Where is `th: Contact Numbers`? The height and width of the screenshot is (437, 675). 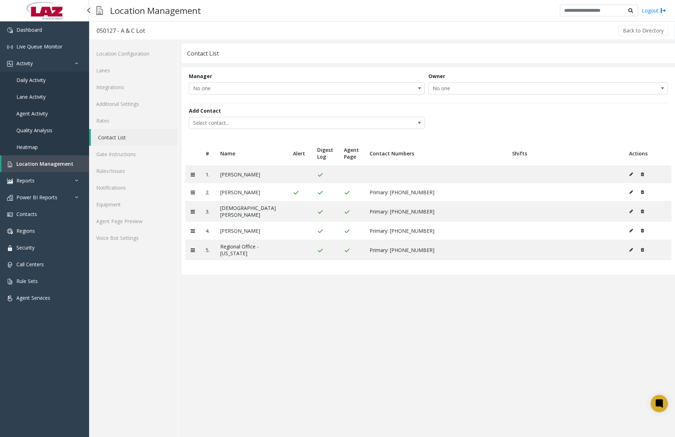
th: Contact Numbers is located at coordinates (435, 153).